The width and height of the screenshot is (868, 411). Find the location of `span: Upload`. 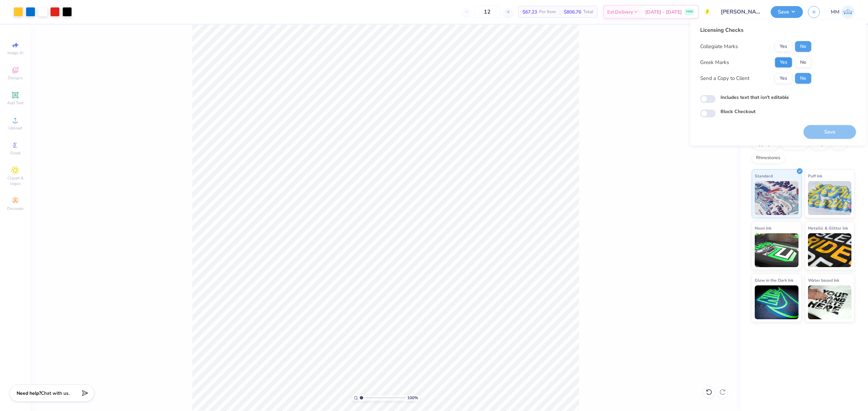

span: Upload is located at coordinates (15, 128).